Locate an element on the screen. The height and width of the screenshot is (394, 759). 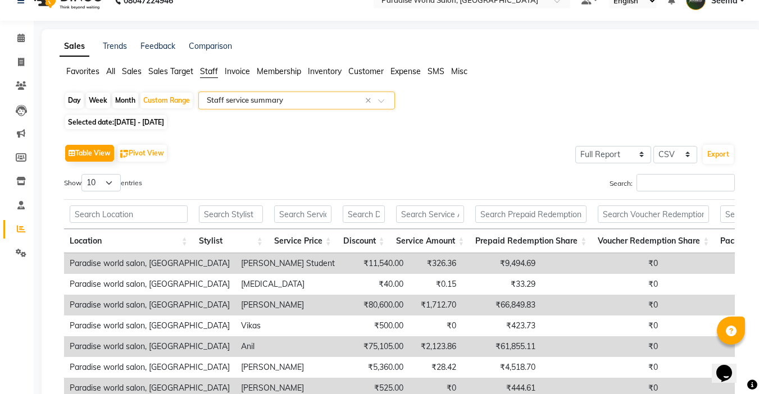
span: Staff is located at coordinates (209, 71).